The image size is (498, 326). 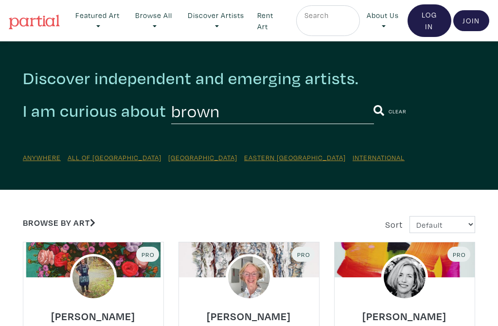 What do you see at coordinates (42, 157) in the screenshot?
I see `u: Anywhere` at bounding box center [42, 157].